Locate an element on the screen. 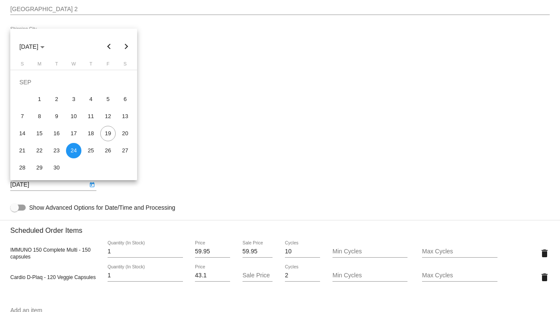 This screenshot has width=560, height=312. th: Saturday is located at coordinates (125, 66).